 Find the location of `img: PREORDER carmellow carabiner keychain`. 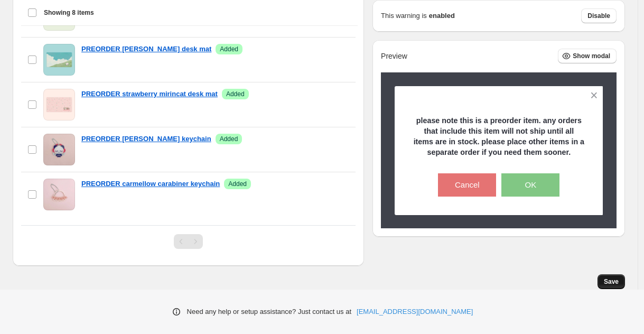

img: PREORDER carmellow carabiner keychain is located at coordinates (59, 194).